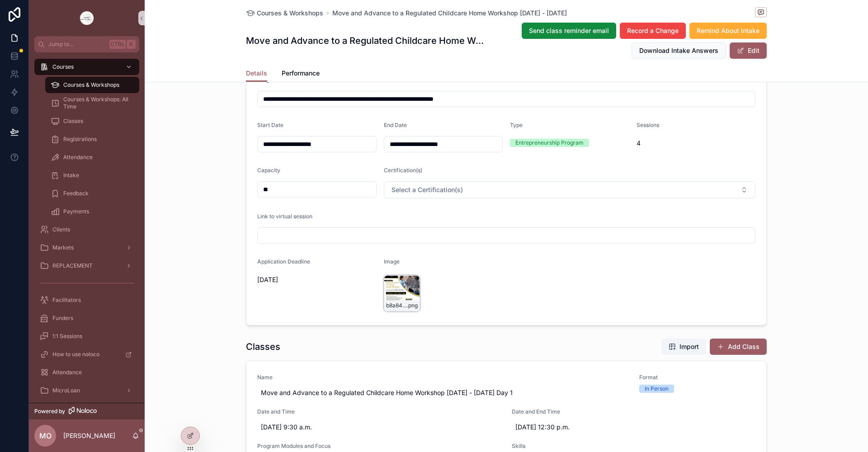  I want to click on span: Courses, so click(63, 67).